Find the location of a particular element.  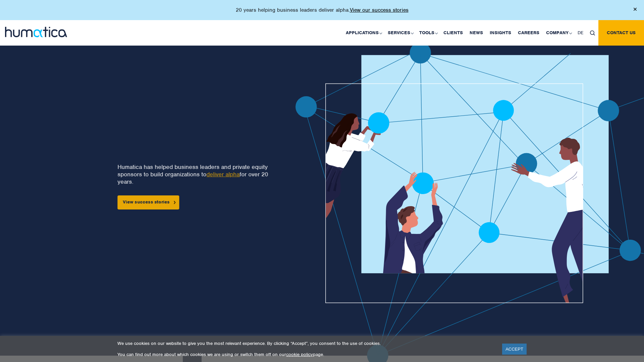

a: Contact us is located at coordinates (621, 33).